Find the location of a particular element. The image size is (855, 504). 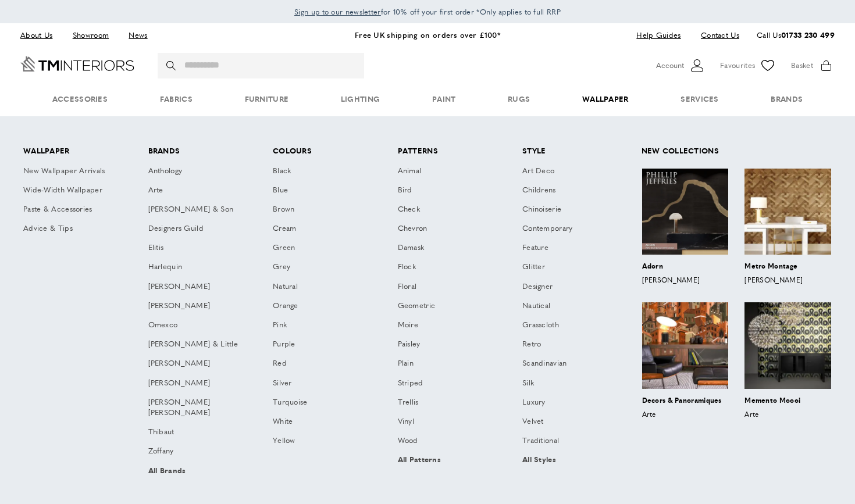

a: Showroom is located at coordinates (90, 35).